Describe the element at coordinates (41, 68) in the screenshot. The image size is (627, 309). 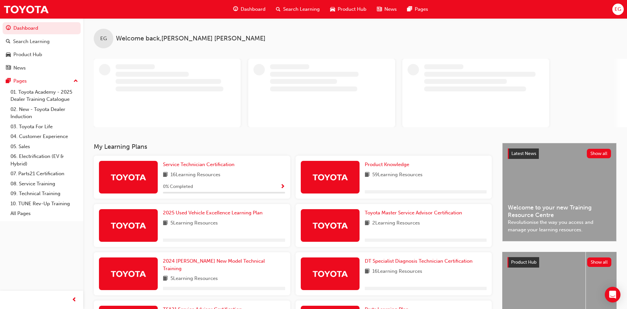
I see `a: News` at that location.